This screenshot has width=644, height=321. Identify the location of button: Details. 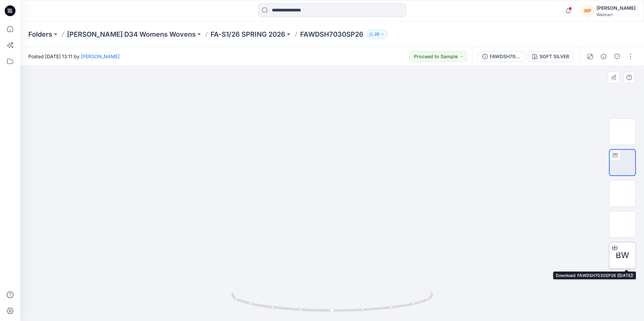
(603, 57).